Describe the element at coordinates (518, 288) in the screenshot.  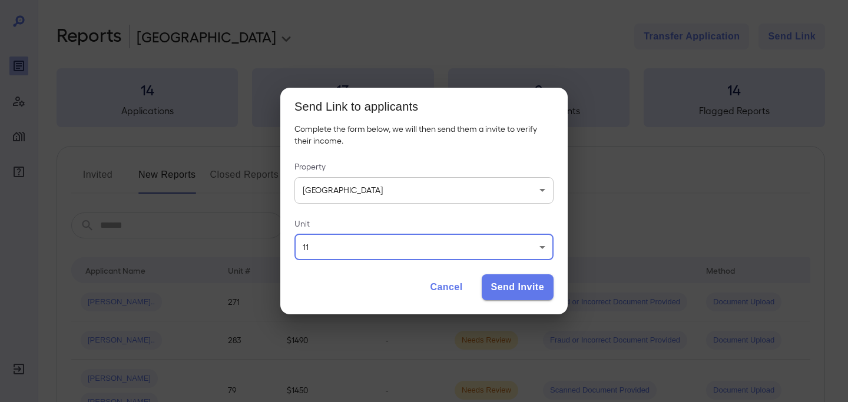
I see `button: Send Invite` at that location.